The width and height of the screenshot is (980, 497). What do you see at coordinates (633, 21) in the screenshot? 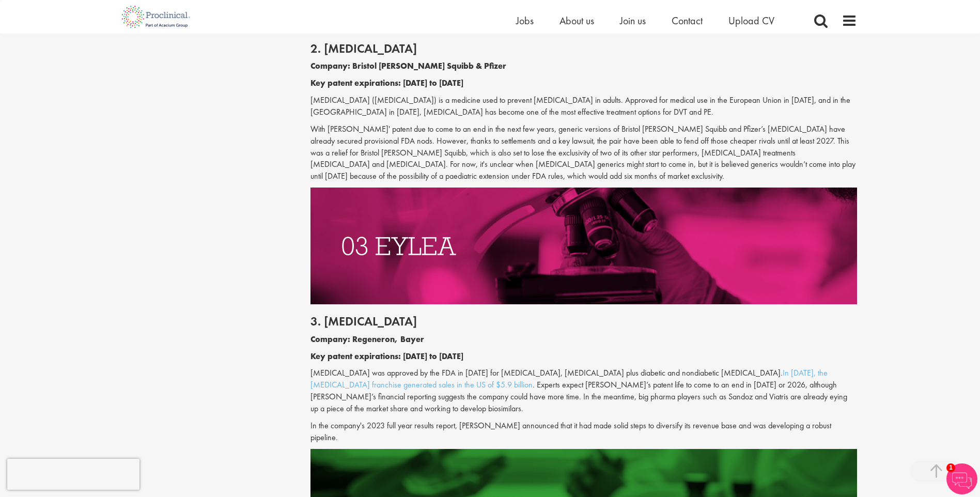
I see `a: Join us` at bounding box center [633, 21].